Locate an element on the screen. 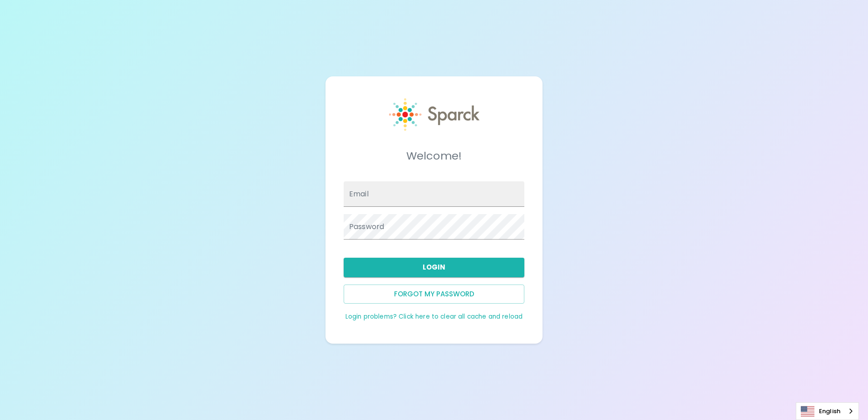  h5: Welcome! is located at coordinates (434, 156).